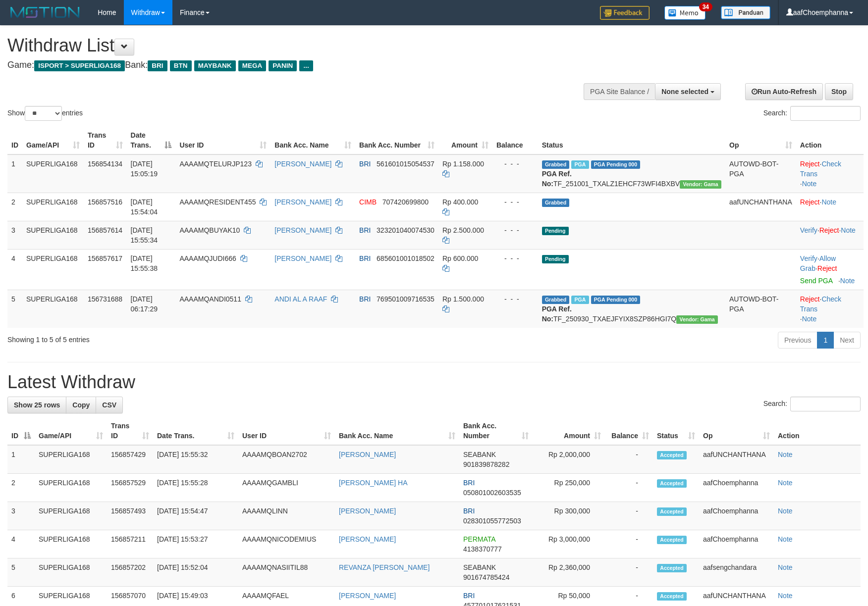 Image resolution: width=868 pixels, height=606 pixels. What do you see at coordinates (745, 13) in the screenshot?
I see `img: panduan.png` at bounding box center [745, 13].